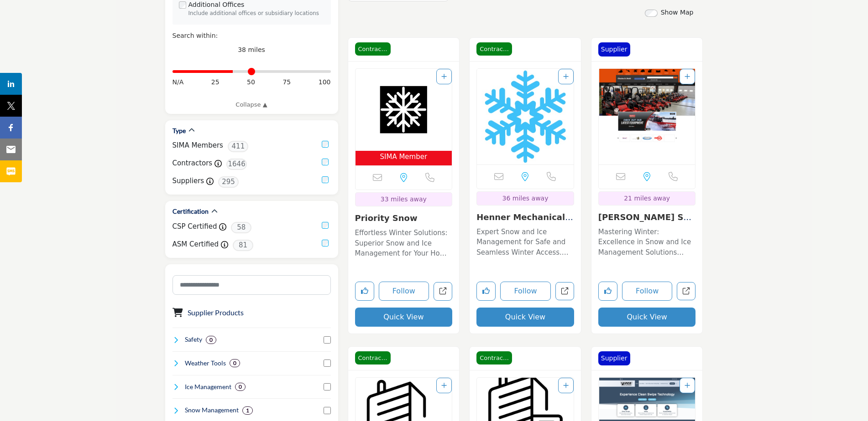 The image size is (868, 421). Describe the element at coordinates (206, 364) in the screenshot. I see `h4: Weather Tools: Weather Tools refer to instruments, software, and technologies used to monitor, pr...` at that location.